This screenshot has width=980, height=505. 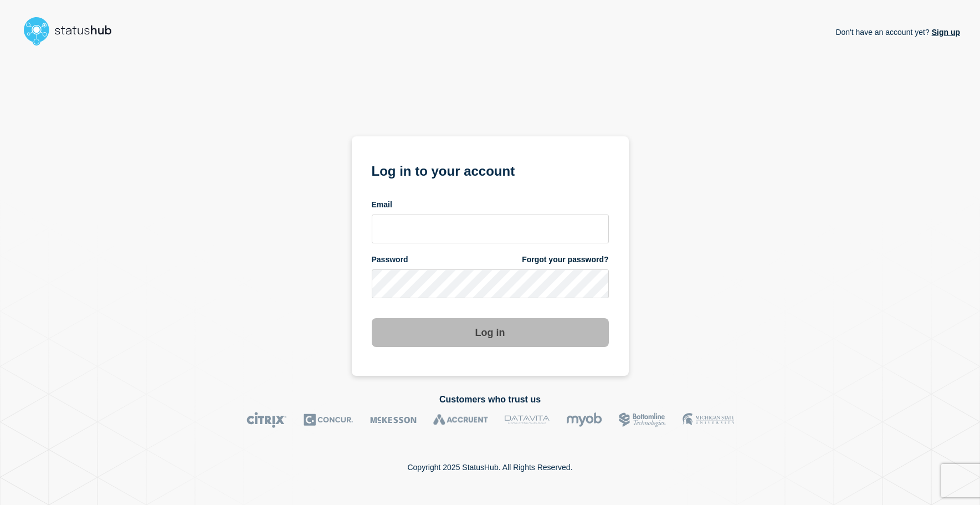 I want to click on img: Concur logo, so click(x=329, y=419).